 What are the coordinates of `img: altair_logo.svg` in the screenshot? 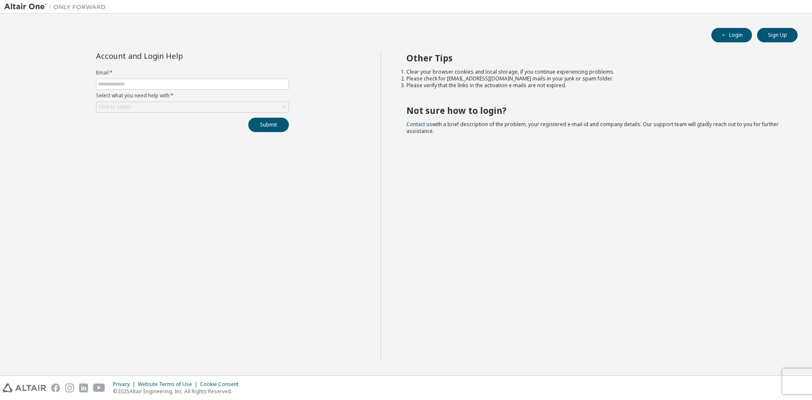 It's located at (24, 387).